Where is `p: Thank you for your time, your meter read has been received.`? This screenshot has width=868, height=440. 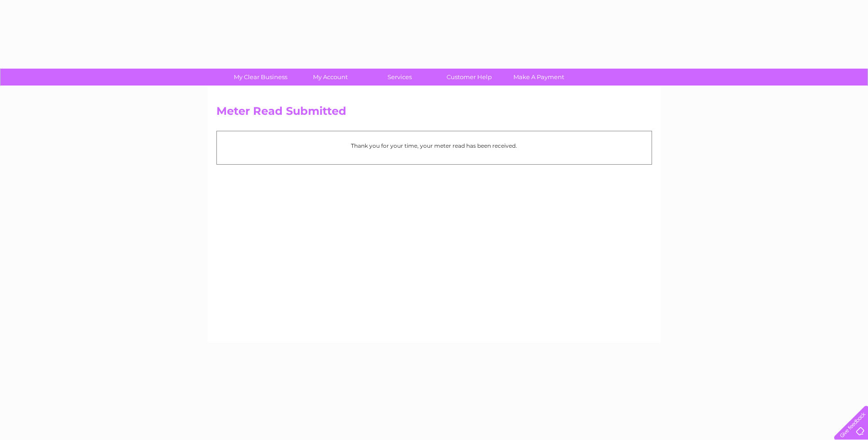
p: Thank you for your time, your meter read has been received. is located at coordinates (434, 145).